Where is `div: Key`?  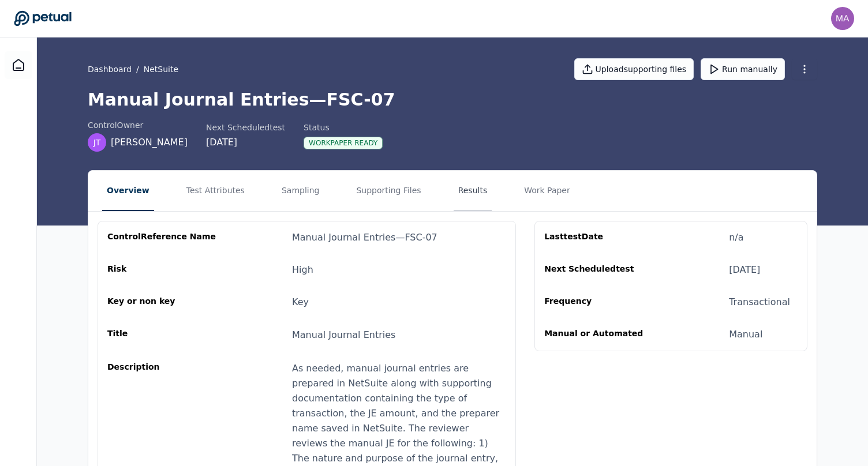 div: Key is located at coordinates (300, 302).